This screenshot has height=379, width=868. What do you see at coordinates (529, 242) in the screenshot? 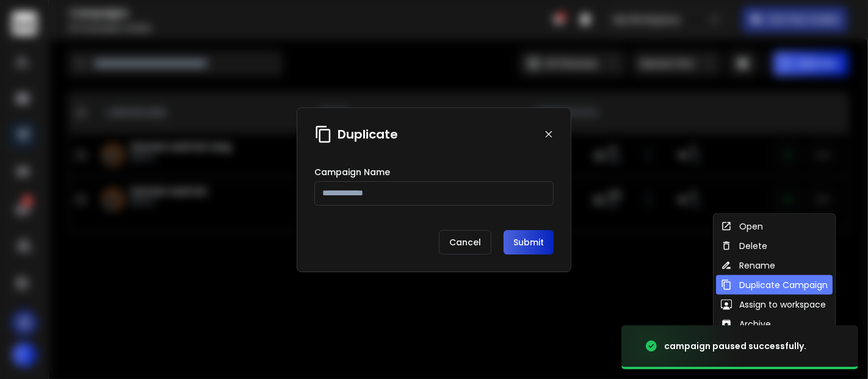
I see `button: Submit` at bounding box center [529, 242].